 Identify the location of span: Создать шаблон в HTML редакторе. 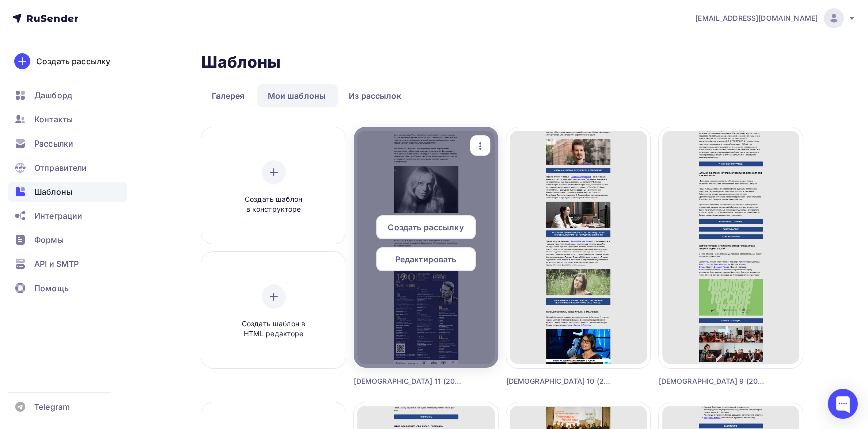
(274, 329).